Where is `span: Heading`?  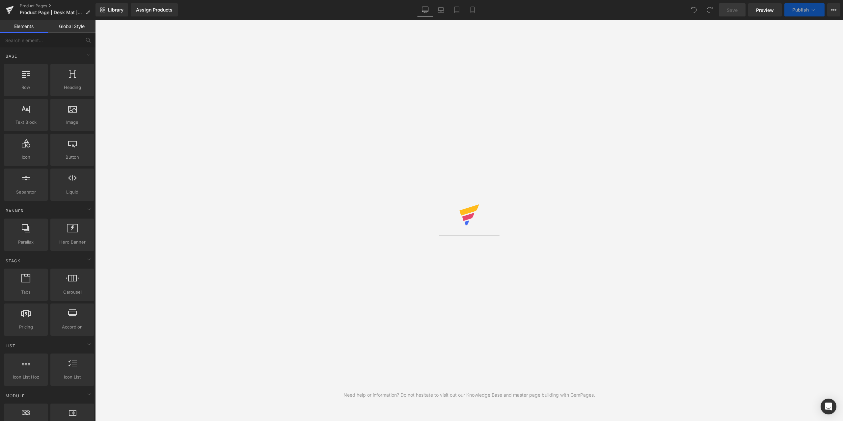
span: Heading is located at coordinates (72, 87).